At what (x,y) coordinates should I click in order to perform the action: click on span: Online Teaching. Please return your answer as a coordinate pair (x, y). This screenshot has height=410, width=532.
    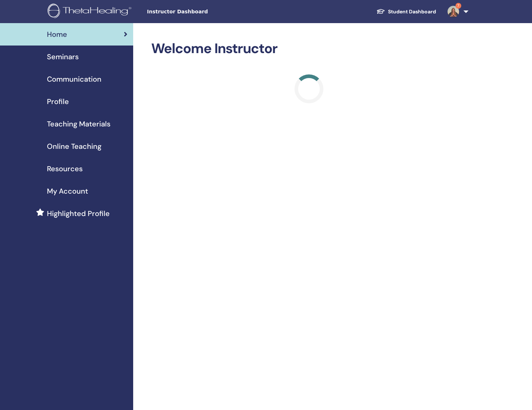
    Looking at the image, I should click on (74, 146).